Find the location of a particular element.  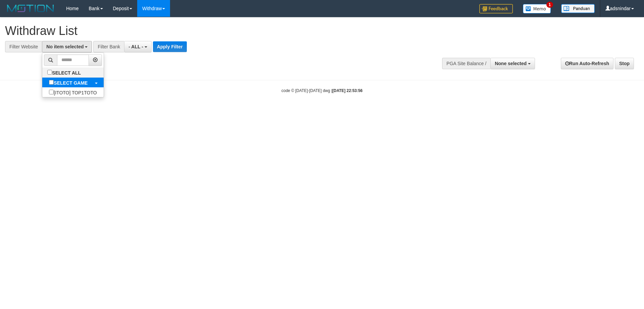

input: SELECT GAME is located at coordinates (51, 82).